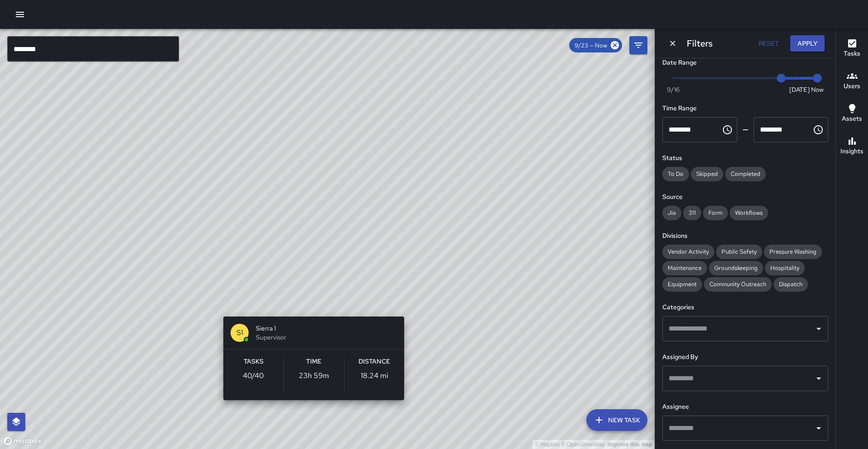  I want to click on span: 311, so click(692, 213).